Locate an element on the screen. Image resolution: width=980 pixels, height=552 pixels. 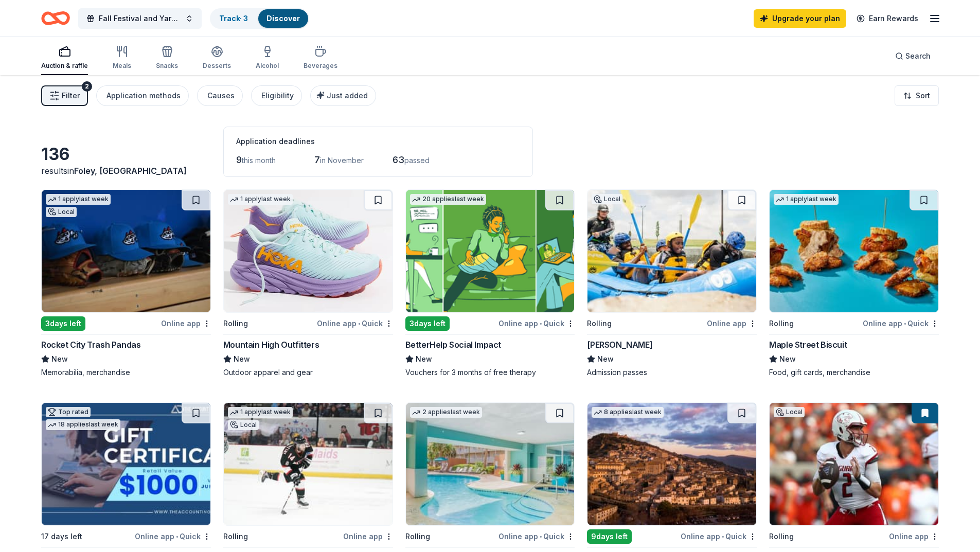
a: Home is located at coordinates (55, 18).